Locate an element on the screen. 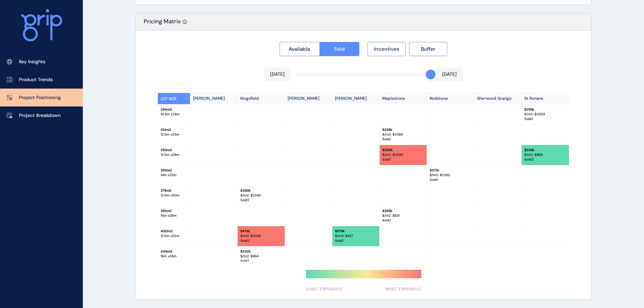 The width and height of the screenshot is (644, 308). p: $/m2: $ 969 is located at coordinates (545, 155).